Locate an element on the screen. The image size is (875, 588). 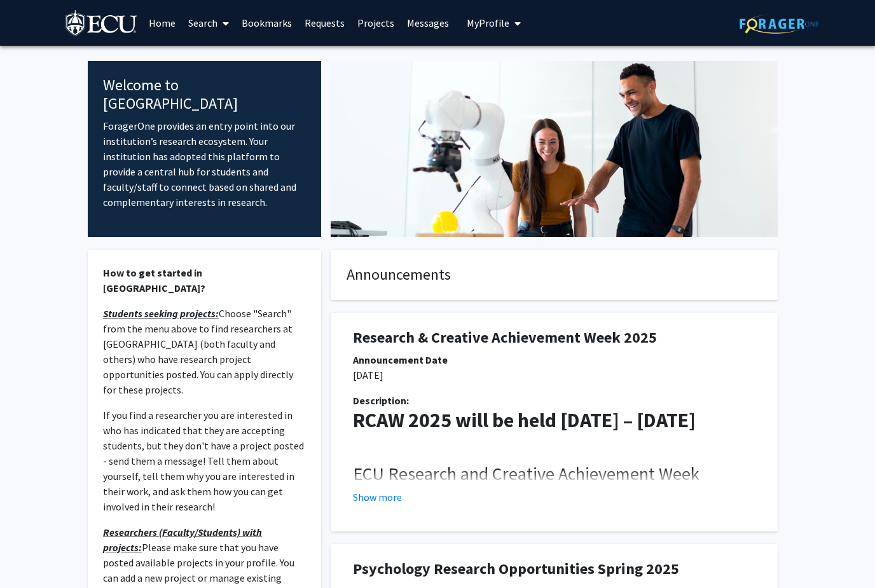
span: My Profile is located at coordinates (488, 23).